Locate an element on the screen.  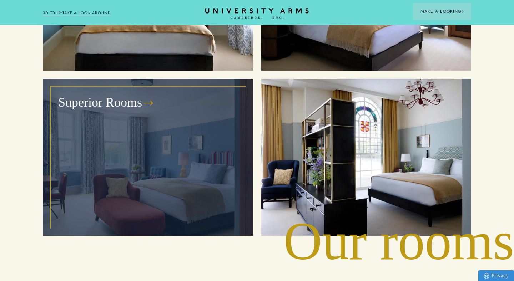
a: 3D TOUR:TAKE A LOOK AROUND is located at coordinates (77, 13).